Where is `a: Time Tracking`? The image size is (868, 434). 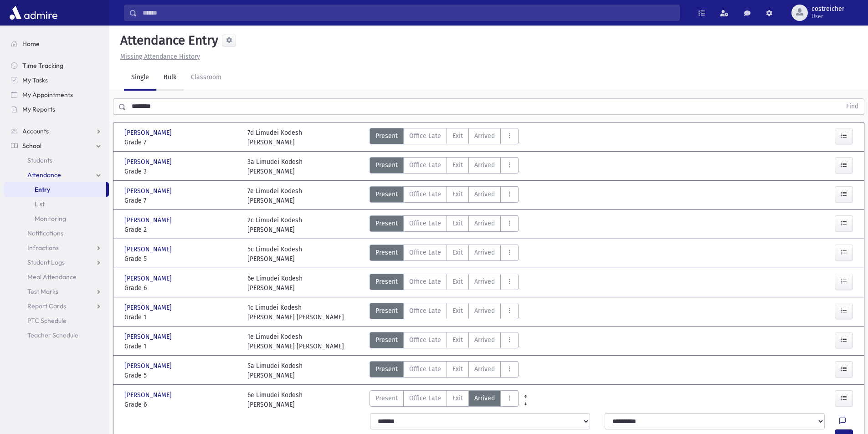
a: Time Tracking is located at coordinates (56, 66).